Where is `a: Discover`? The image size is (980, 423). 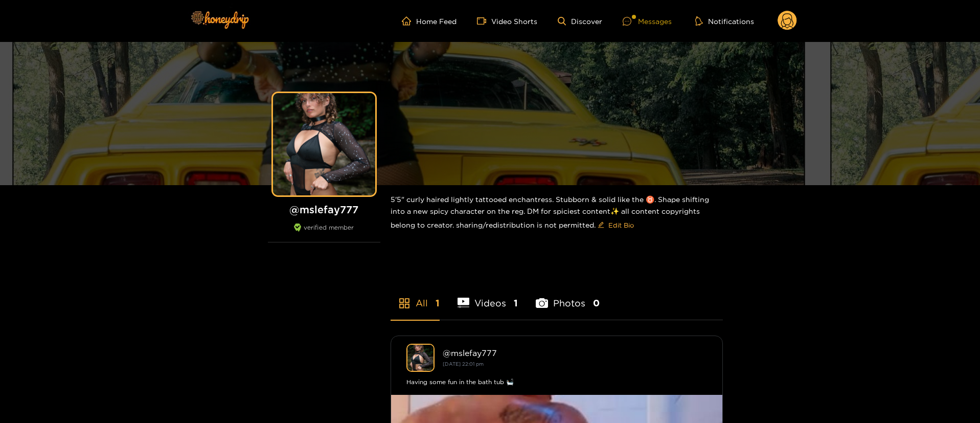
a: Discover is located at coordinates (580, 21).